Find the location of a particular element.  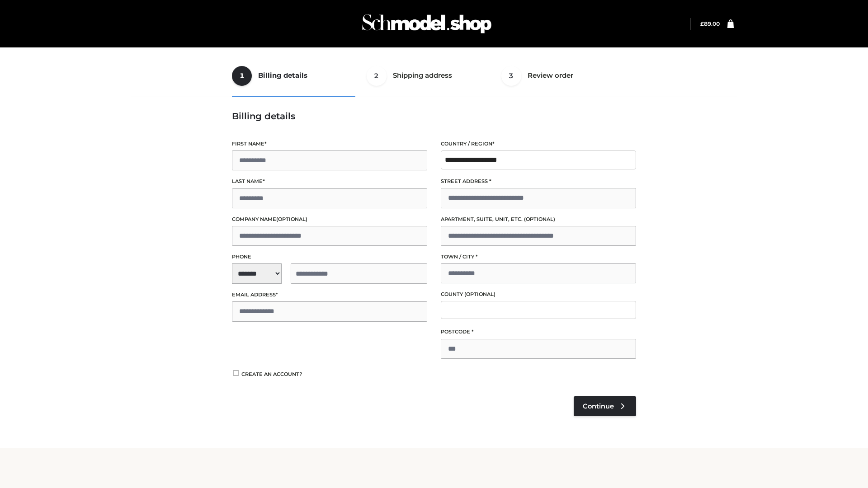

label: Postcode is located at coordinates (539, 332).